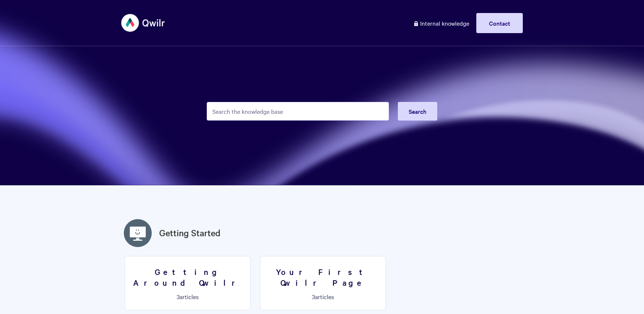 The image size is (644, 314). What do you see at coordinates (143, 22) in the screenshot?
I see `img: Qwilr Help Center` at bounding box center [143, 22].